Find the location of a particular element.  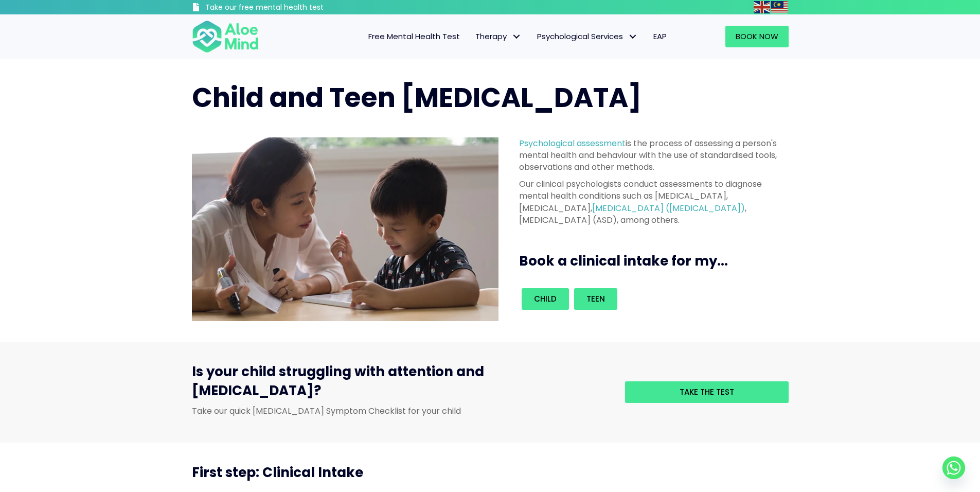

span: Child is located at coordinates (545, 299).